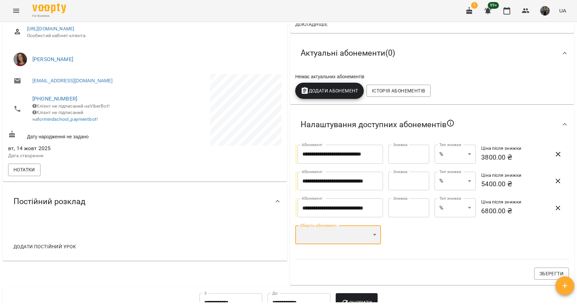  I want to click on button: Додати Абонемент, so click(329, 91).